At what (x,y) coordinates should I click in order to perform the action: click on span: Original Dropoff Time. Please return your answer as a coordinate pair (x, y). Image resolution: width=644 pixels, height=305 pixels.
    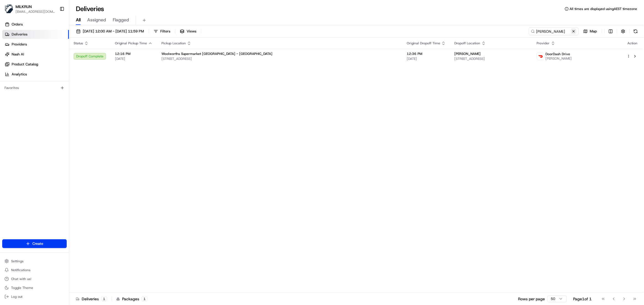
    Looking at the image, I should click on (424, 43).